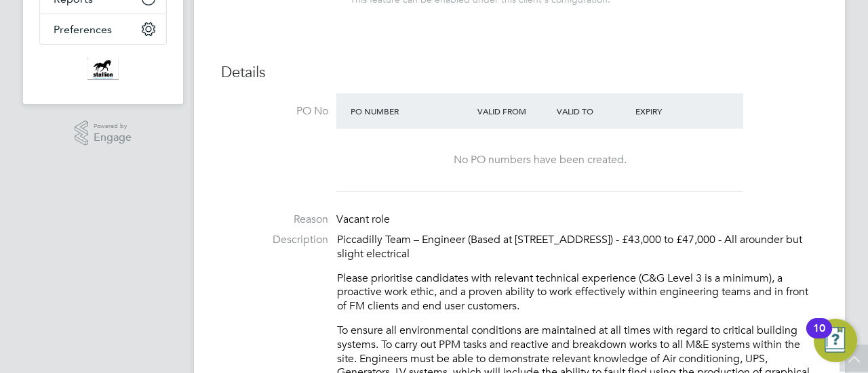 The image size is (868, 373). I want to click on div: Expiry, so click(671, 111).